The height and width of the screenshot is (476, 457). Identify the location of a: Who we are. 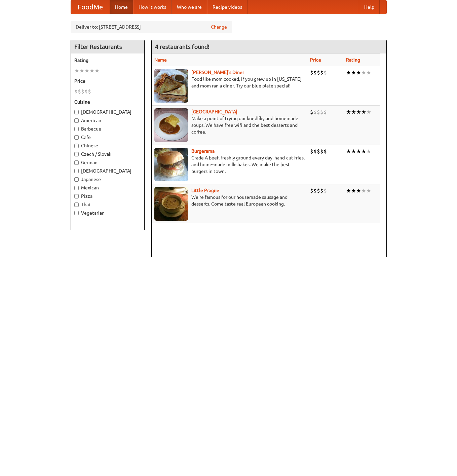
(189, 7).